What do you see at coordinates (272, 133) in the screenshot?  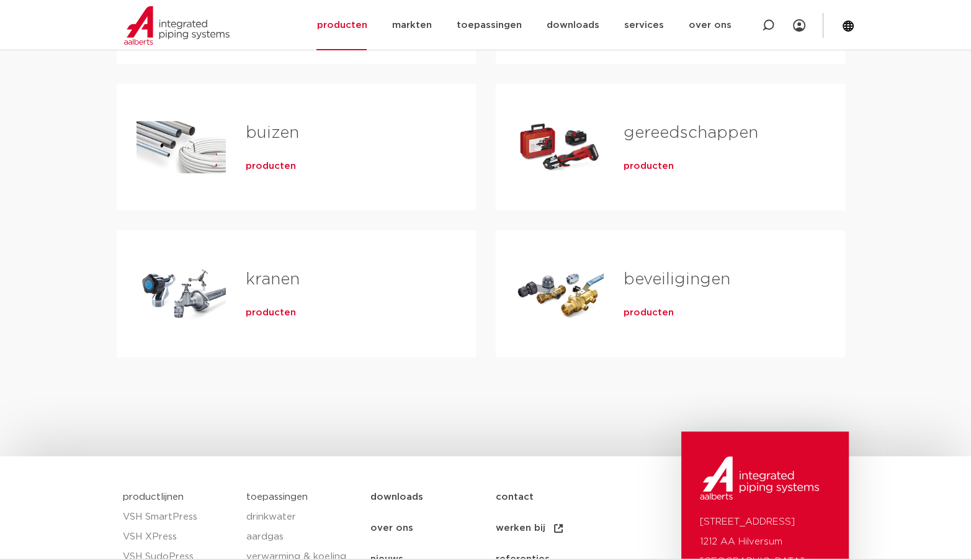 I see `a: buizen` at bounding box center [272, 133].